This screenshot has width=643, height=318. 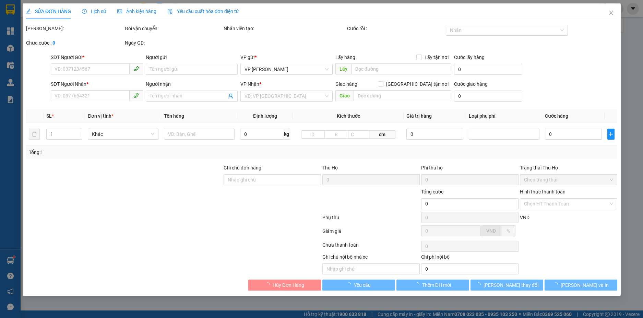 What do you see at coordinates (48, 11) in the screenshot?
I see `span: SỬA ĐƠN HÀNG` at bounding box center [48, 11].